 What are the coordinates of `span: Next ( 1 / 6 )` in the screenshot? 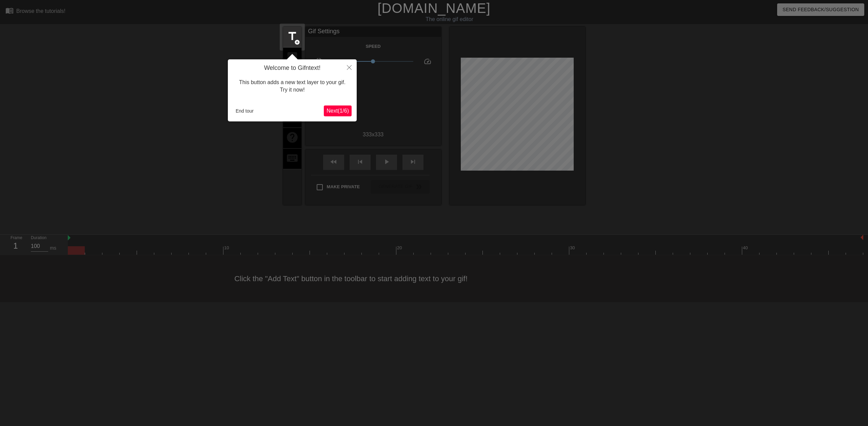 It's located at (338, 110).